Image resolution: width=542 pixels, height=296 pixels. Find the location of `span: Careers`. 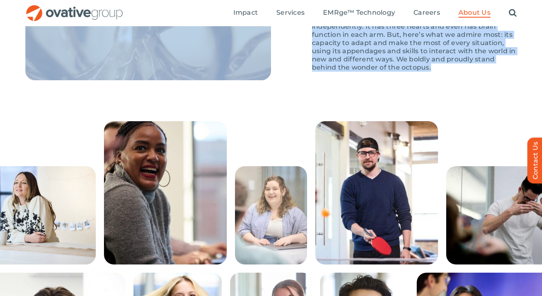

span: Careers is located at coordinates (426, 13).